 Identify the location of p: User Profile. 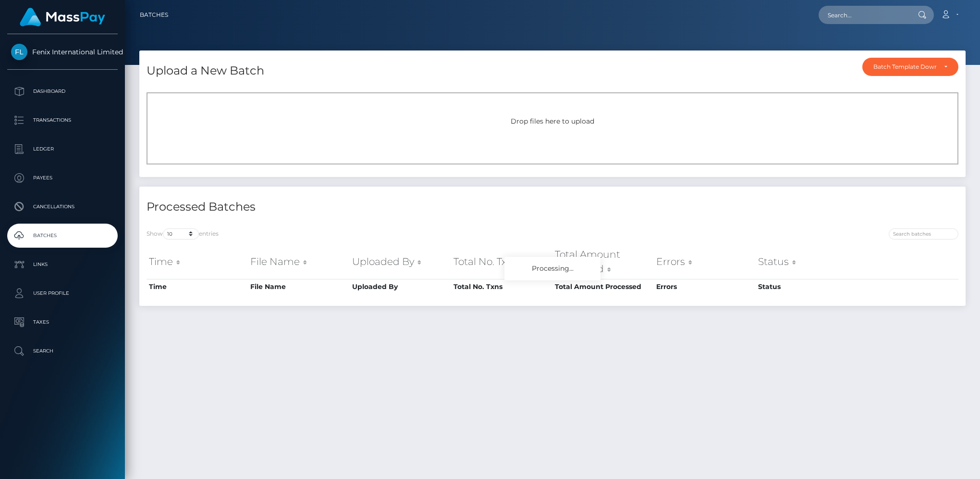
(62, 294).